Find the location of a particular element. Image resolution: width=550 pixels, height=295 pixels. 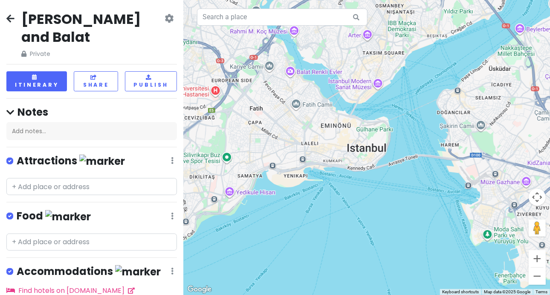

button: Share is located at coordinates (96, 81).